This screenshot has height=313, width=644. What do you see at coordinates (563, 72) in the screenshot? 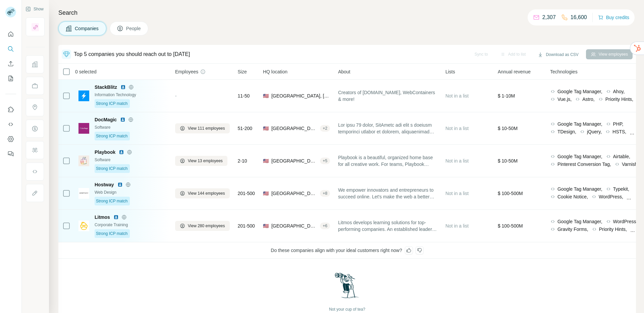
I see `span: Technologies` at bounding box center [563, 72].